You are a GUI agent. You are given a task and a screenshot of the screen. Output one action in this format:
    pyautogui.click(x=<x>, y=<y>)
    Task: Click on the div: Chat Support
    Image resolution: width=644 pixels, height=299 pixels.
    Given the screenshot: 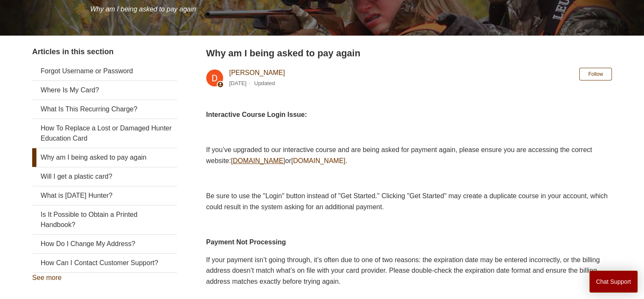 What is the action you would take?
    pyautogui.click(x=613, y=282)
    